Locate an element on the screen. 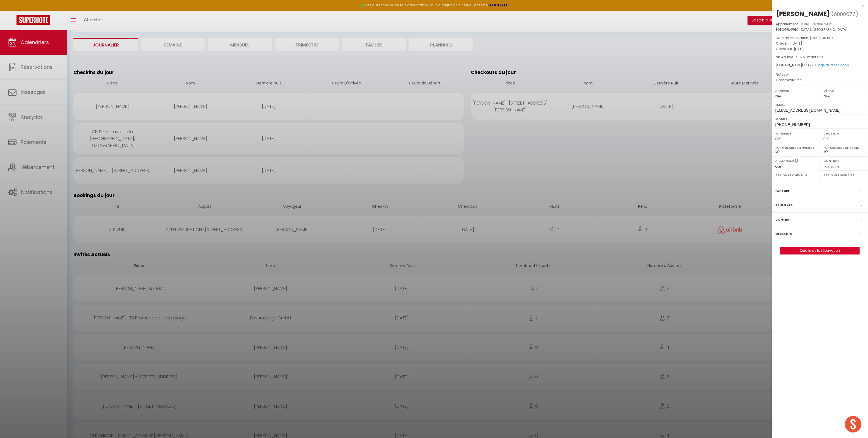  p: Commentaires : is located at coordinates (820, 80).